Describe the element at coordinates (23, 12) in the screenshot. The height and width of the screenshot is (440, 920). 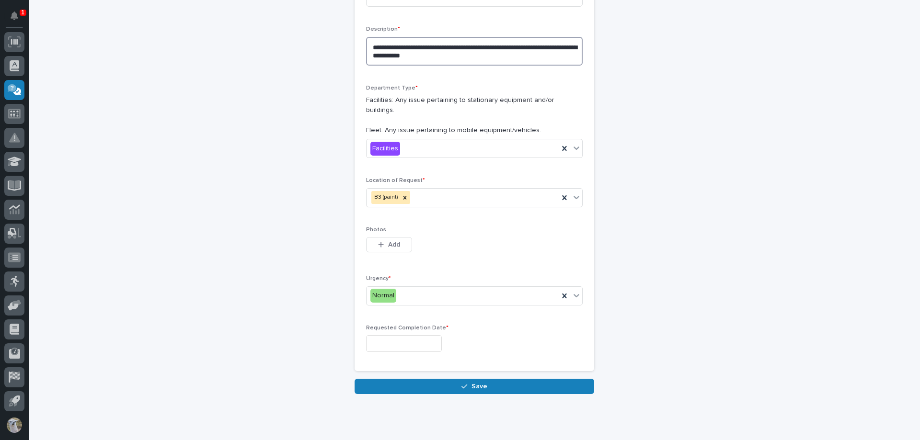
I see `p: 1` at that location.